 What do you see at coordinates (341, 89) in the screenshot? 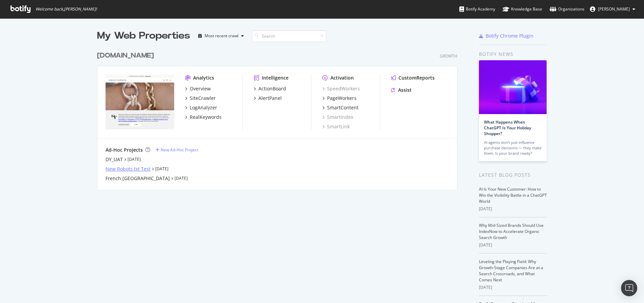
I see `a: SpeedWorkers` at bounding box center [341, 89].